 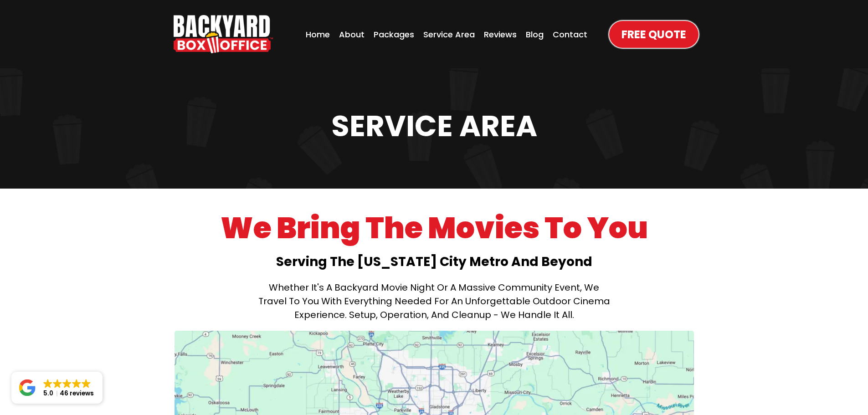 I want to click on div: Reviews, so click(x=500, y=34).